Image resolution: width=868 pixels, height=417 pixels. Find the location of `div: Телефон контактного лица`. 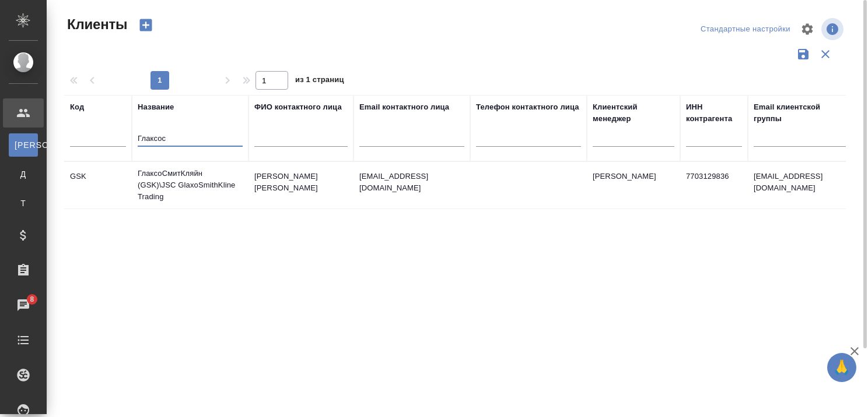

div: Телефон контактного лица is located at coordinates (528, 107).